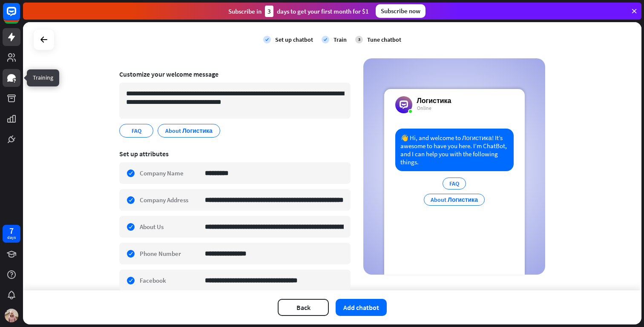 The width and height of the screenshot is (644, 327). I want to click on div: 👋 Hi, and welcome to Логистика! It’s awesome to have you here. I’m ChatBot, and I can help you wi..., so click(454, 150).